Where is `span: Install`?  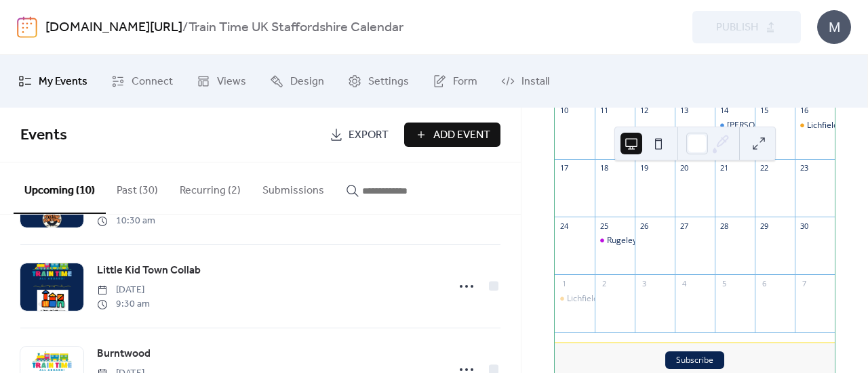
span: Install is located at coordinates (535, 82).